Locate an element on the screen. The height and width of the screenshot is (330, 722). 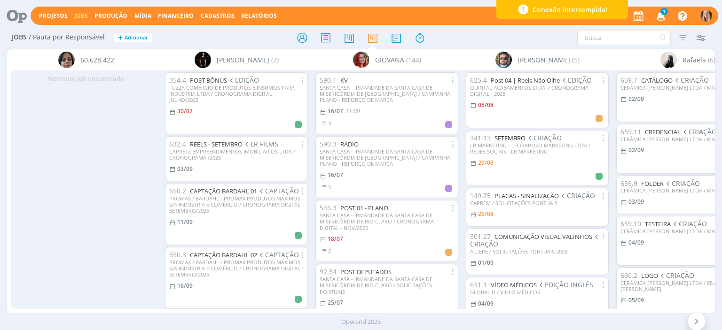
a: VÍDEO MÉDICOS is located at coordinates (514, 285).